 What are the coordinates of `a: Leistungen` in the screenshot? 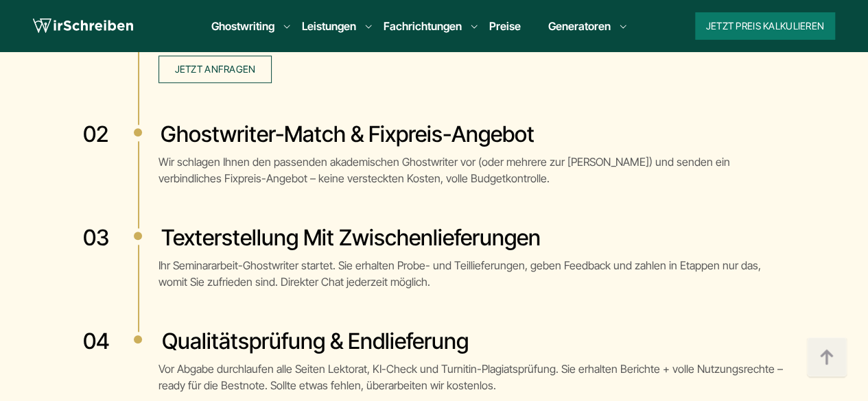 It's located at (329, 26).